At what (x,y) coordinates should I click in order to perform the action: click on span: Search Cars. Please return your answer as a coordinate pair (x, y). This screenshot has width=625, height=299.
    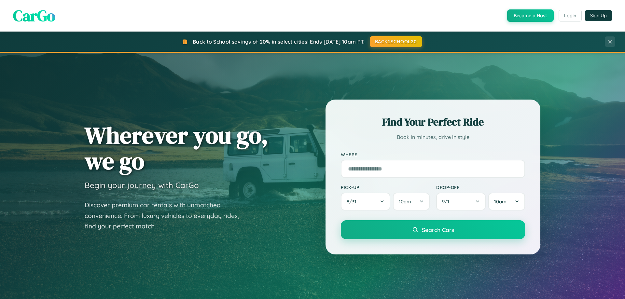
    Looking at the image, I should click on (438, 230).